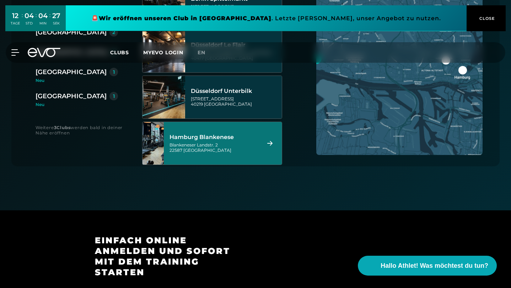 The height and width of the screenshot is (288, 511). Describe the element at coordinates (126, 52) in the screenshot. I see `a: Clubs` at that location.